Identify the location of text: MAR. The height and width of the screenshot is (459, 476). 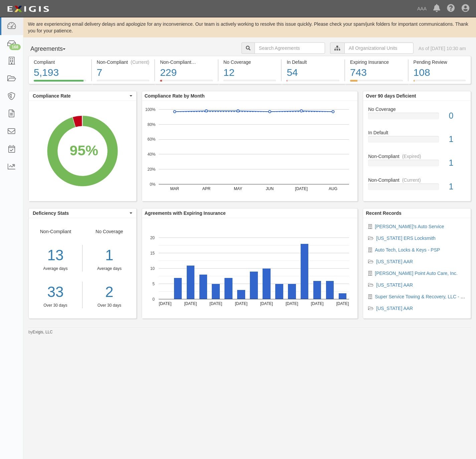
(175, 189).